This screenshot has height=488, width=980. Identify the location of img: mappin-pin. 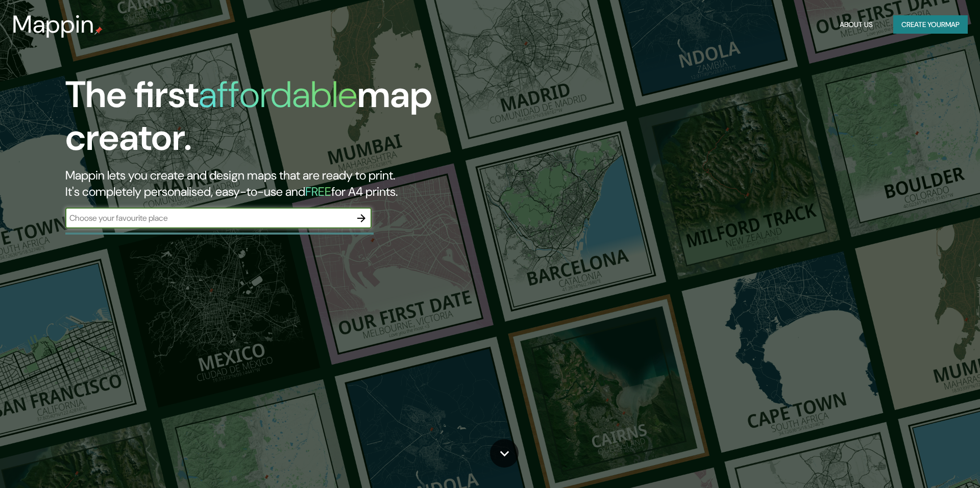
(98, 30).